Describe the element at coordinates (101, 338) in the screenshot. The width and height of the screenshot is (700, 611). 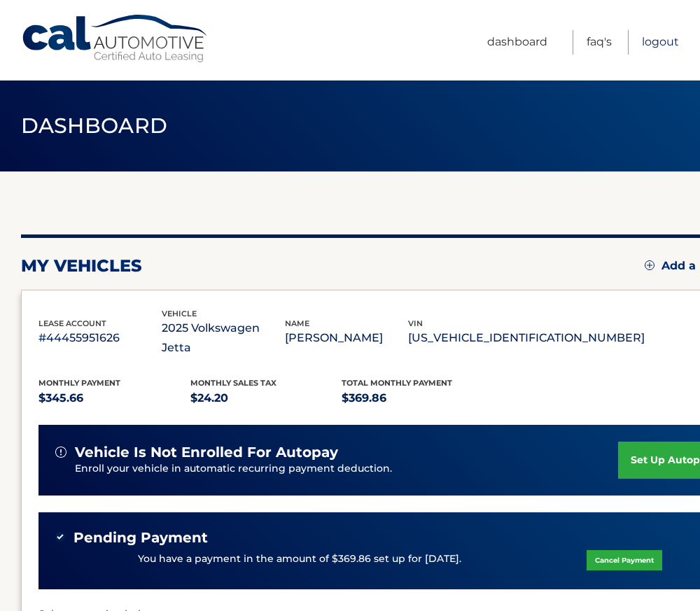
I see `p: #44455951626` at that location.